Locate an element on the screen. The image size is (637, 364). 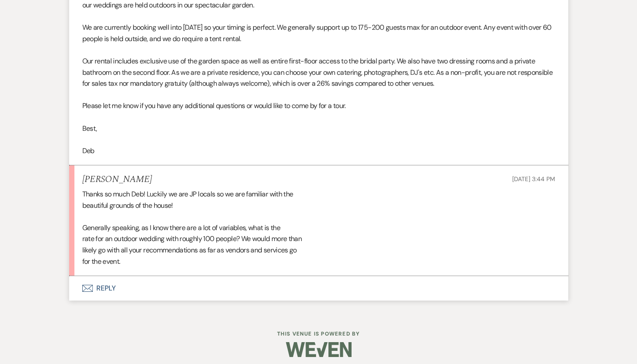
p: Deb is located at coordinates (319, 151).